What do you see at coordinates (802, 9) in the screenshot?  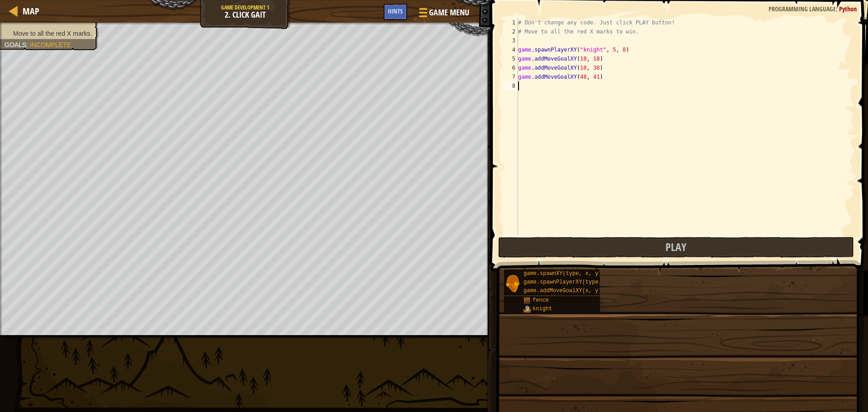 I see `span: Programming language` at bounding box center [802, 9].